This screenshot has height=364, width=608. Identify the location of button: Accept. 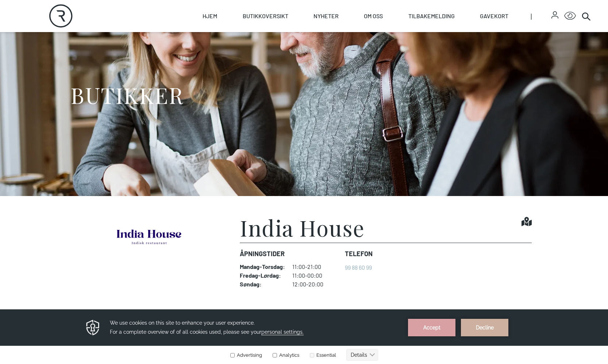
(432, 19).